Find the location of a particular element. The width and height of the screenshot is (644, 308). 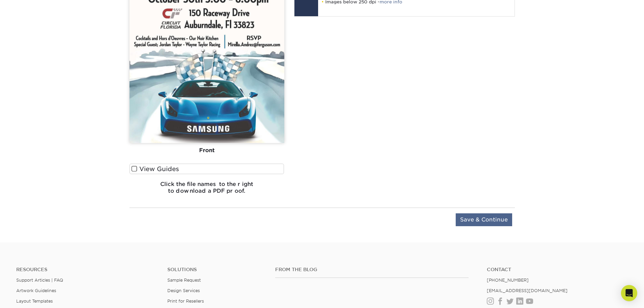

div: Open Intercom Messenger is located at coordinates (629, 293).